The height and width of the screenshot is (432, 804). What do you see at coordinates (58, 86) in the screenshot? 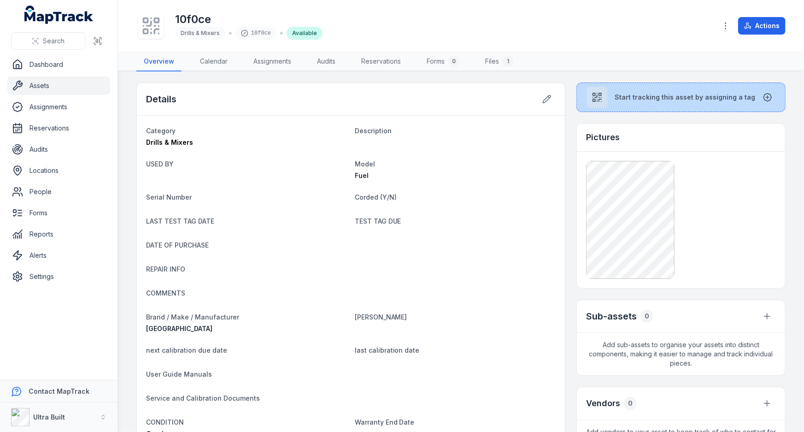
I see `a: Assets` at bounding box center [58, 86].